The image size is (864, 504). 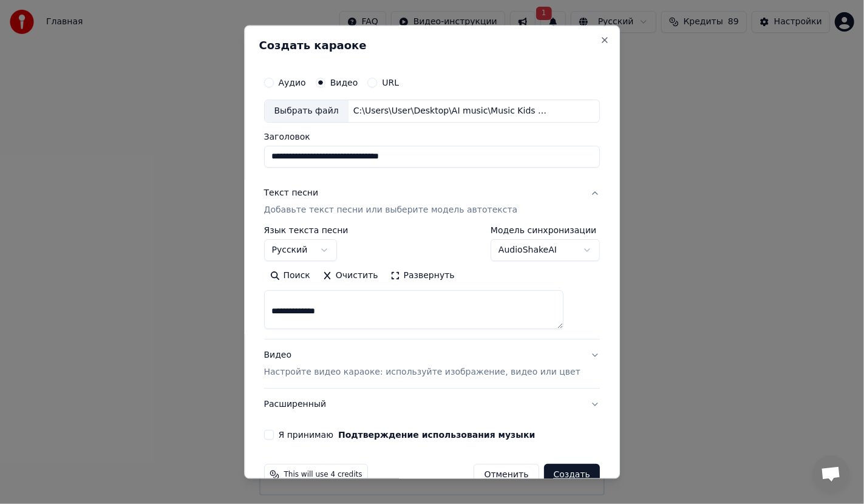 I want to click on h2: Создать караоке, so click(x=431, y=46).